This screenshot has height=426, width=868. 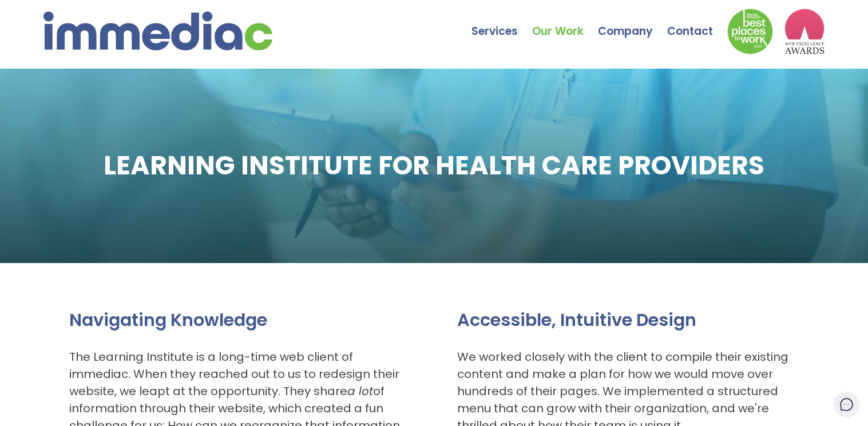 I want to click on a: Contact, so click(x=697, y=23).